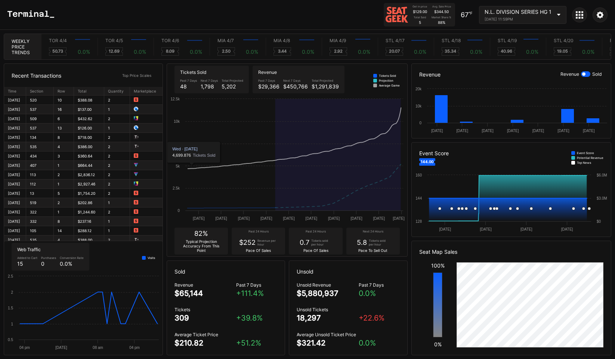 Image resolution: width=615 pixels, height=359 pixels. What do you see at coordinates (395, 40) in the screenshot?
I see `div: STL 4/17` at bounding box center [395, 40].